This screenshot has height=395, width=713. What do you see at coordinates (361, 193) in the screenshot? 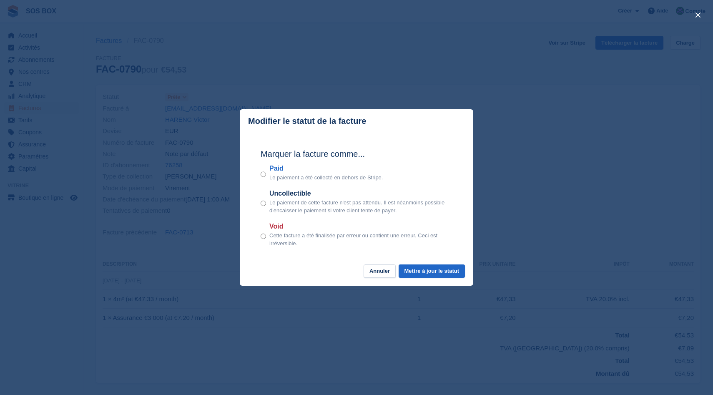
I see `label: Uncollectible` at bounding box center [361, 193].